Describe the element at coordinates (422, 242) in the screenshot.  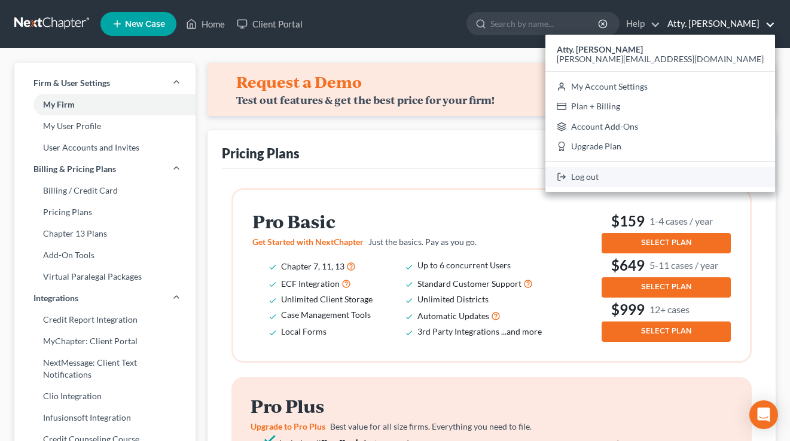
I see `span: Just the basics. Pay as you go.` at that location.